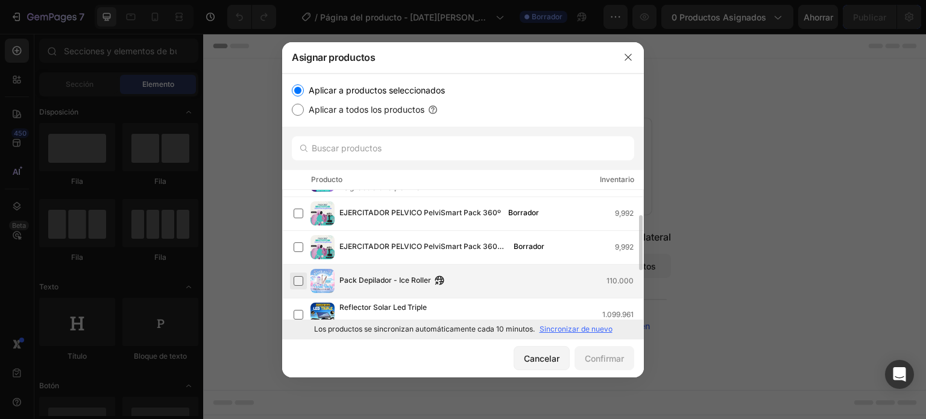 The image size is (926, 419). What do you see at coordinates (309, 232) in the screenshot?
I see `font: Agregar secciones` at bounding box center [309, 232].